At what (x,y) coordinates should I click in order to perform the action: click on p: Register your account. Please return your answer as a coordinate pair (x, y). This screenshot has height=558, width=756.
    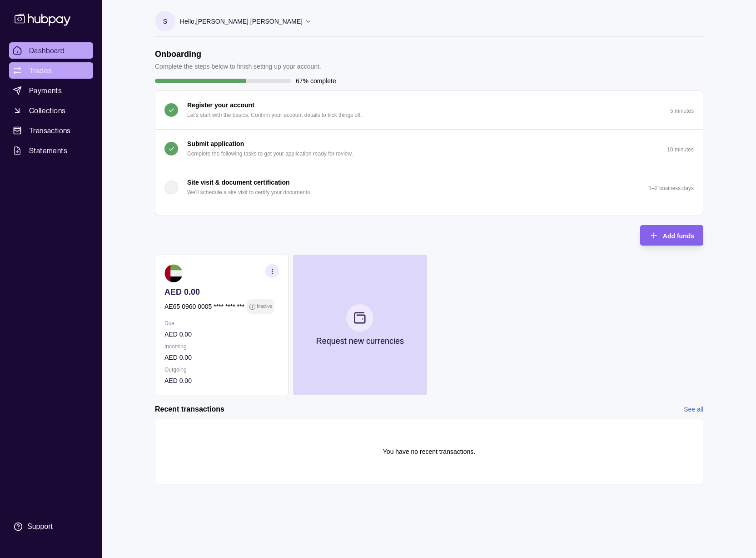
    Looking at the image, I should click on (221, 105).